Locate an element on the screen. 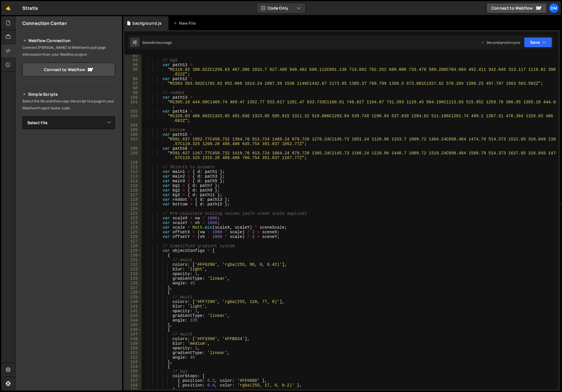  div: New File is located at coordinates (185, 23).